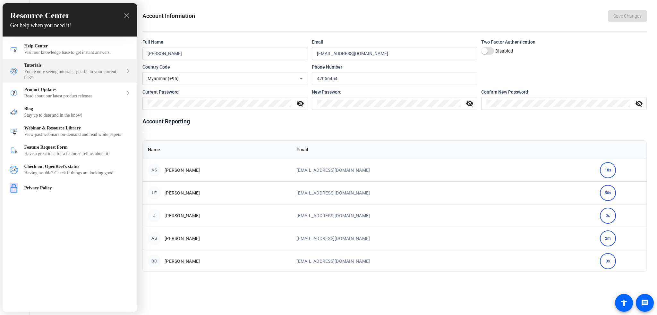 This screenshot has width=657, height=315. What do you see at coordinates (70, 16) in the screenshot?
I see `h3: Resource Center` at bounding box center [70, 16].